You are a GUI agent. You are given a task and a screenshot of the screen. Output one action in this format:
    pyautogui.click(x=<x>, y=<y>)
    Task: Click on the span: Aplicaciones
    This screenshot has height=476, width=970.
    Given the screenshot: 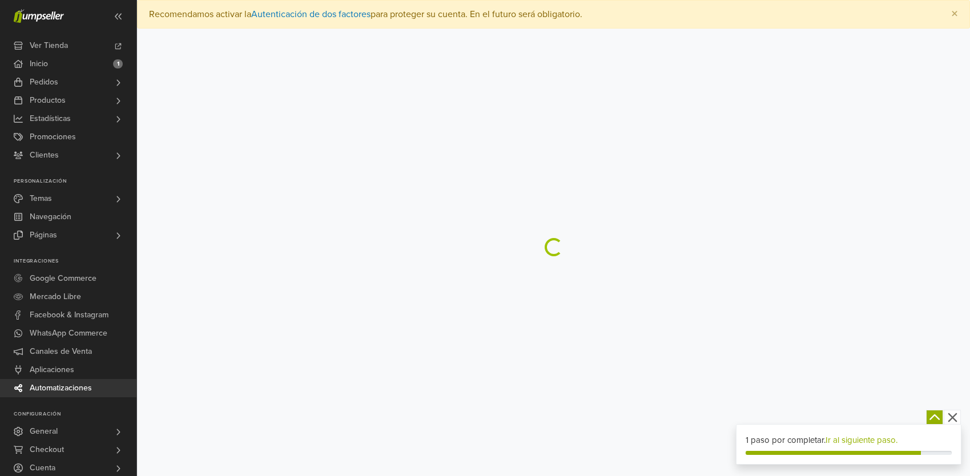 What is the action you would take?
    pyautogui.click(x=52, y=370)
    